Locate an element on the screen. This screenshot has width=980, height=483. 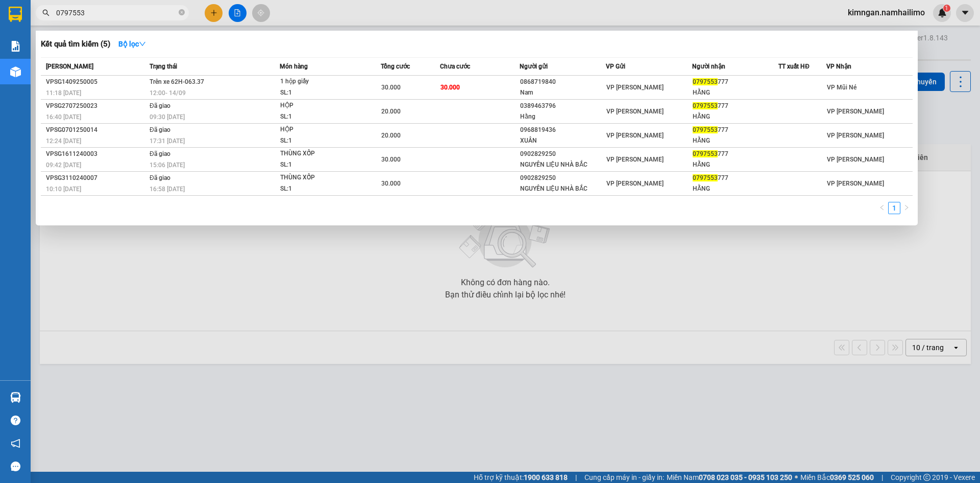
span: notification is located at coordinates (16, 442).